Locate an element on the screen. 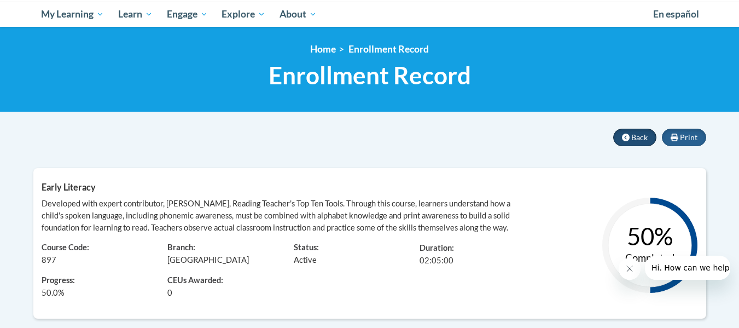 The width and height of the screenshot is (739, 328). span: 0 is located at coordinates (170, 293).